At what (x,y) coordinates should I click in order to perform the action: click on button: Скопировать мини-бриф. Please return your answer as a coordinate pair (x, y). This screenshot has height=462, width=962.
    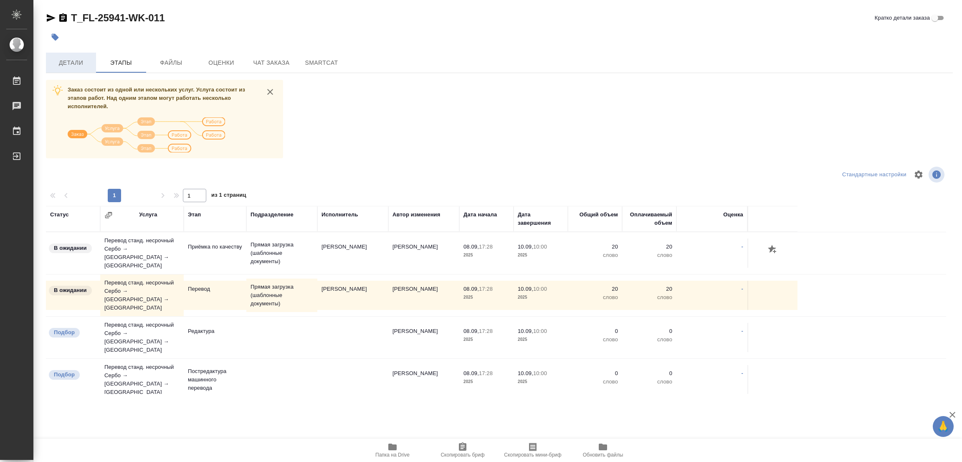
    Looking at the image, I should click on (533, 450).